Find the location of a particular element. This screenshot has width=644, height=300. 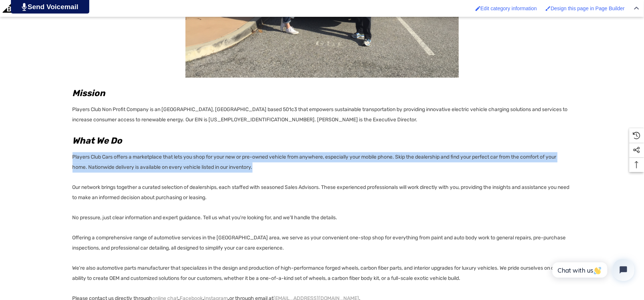

span: Design this page in Page Builder is located at coordinates (587, 8).